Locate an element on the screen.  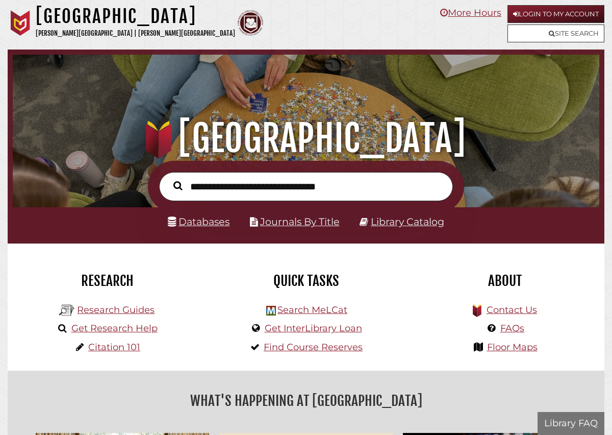
a: Citation 101 is located at coordinates (114, 347).